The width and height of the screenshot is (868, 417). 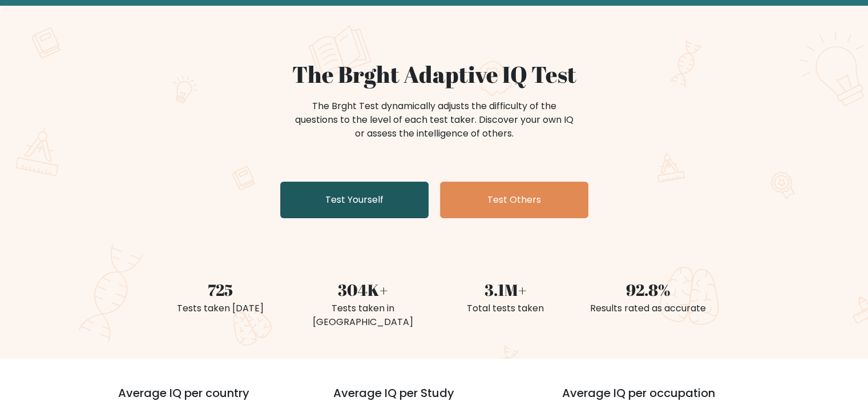 I want to click on h3: Average IQ per occupation, so click(x=663, y=400).